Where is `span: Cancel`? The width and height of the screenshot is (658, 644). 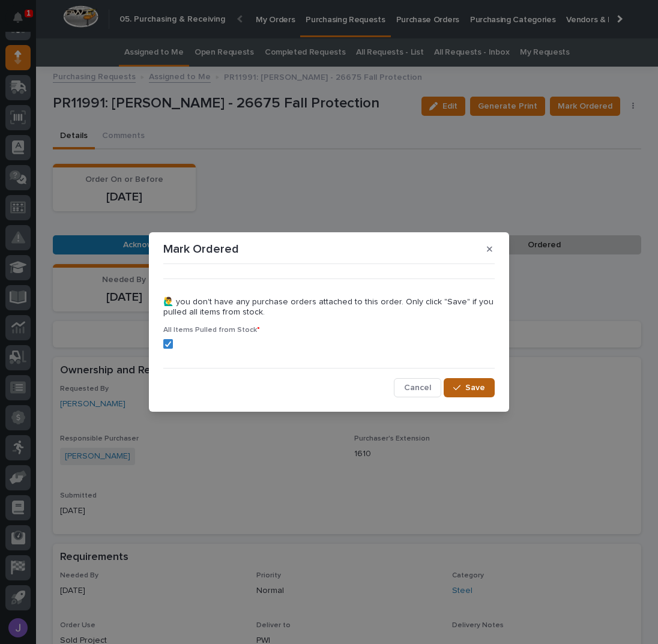 span: Cancel is located at coordinates (418, 388).